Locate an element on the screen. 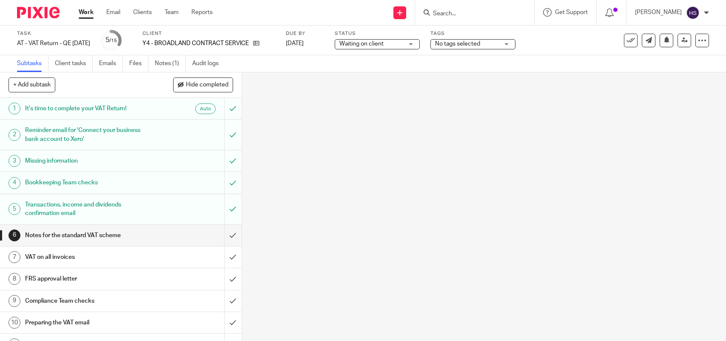  a: Audit logs is located at coordinates (208, 63).